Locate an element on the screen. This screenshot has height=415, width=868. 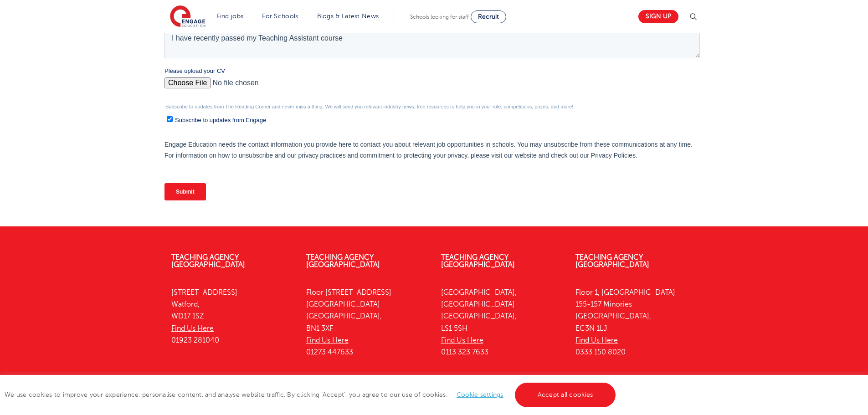
span: Schools looking for staff is located at coordinates (439, 16).